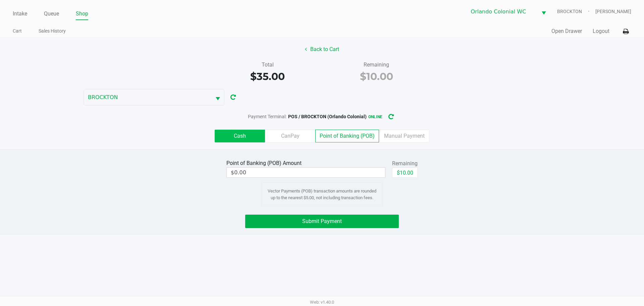  Describe the element at coordinates (376, 76) in the screenshot. I see `div: $10.00` at that location.